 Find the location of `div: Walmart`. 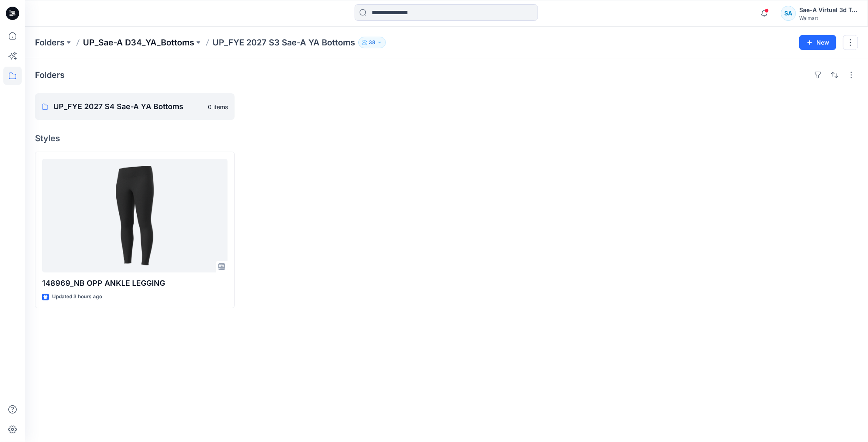

div: Walmart is located at coordinates (829, 18).